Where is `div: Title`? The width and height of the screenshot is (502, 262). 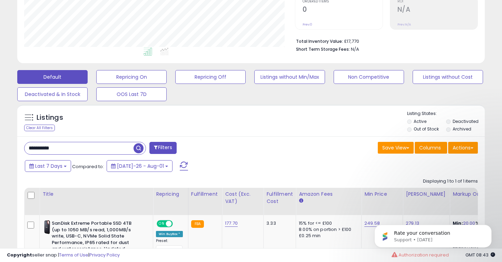
div: Title is located at coordinates (96, 194).